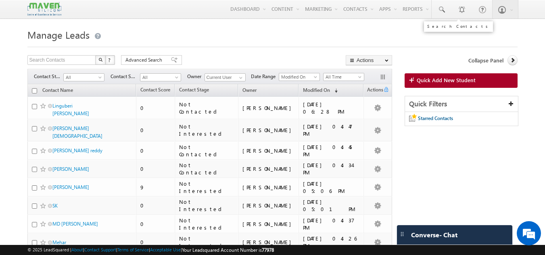 This screenshot has height=255, width=545. Describe the element at coordinates (225, 77) in the screenshot. I see `input: Type to Search` at that location.